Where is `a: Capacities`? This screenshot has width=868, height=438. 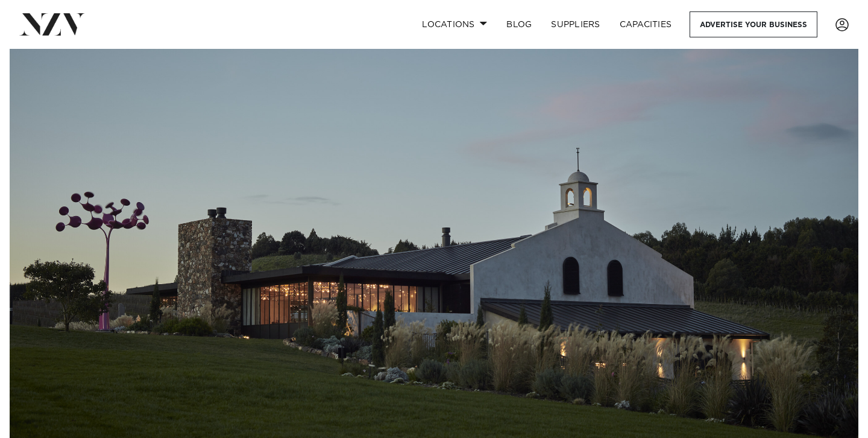 a: Capacities is located at coordinates (645, 24).